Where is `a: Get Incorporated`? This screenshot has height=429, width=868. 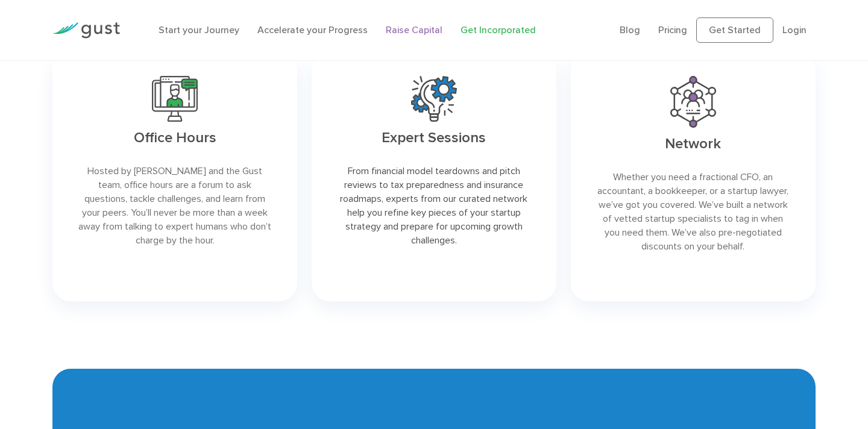 a: Get Incorporated is located at coordinates (498, 30).